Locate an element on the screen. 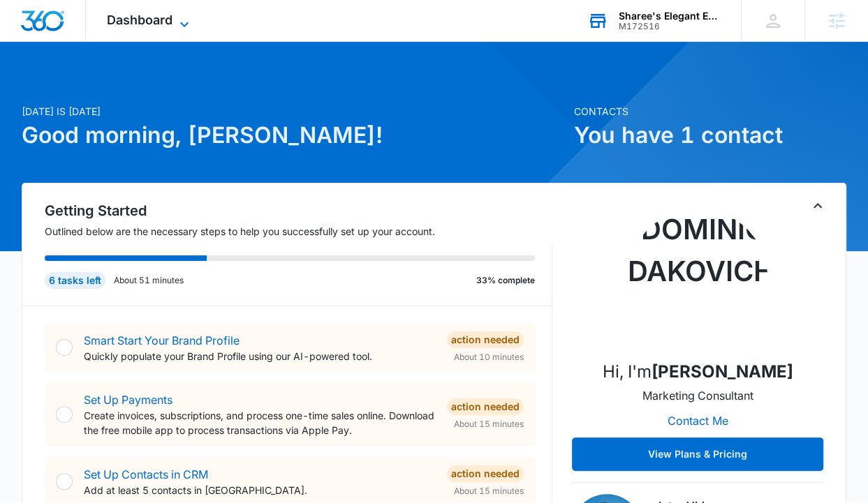 This screenshot has width=868, height=503. p: Create invoices, subscriptions, and process one-time sales online. Download the free mobile app t... is located at coordinates (260, 423).